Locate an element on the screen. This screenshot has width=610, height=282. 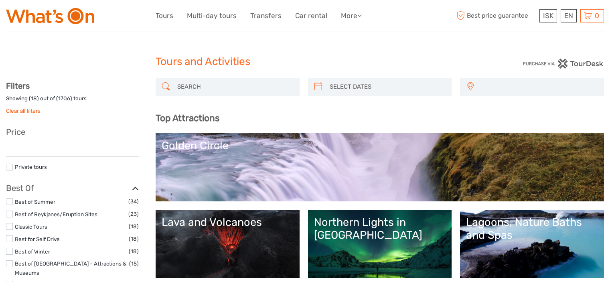
input: SELECT DATES is located at coordinates (387, 87).